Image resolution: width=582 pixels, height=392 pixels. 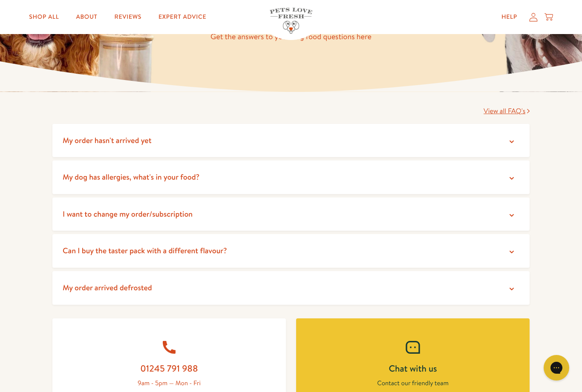 I want to click on summary: My order hasn't arrived yet, so click(x=291, y=140).